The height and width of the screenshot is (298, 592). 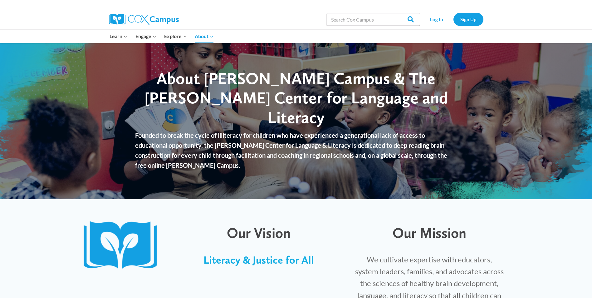 I want to click on span: Explore, so click(x=175, y=36).